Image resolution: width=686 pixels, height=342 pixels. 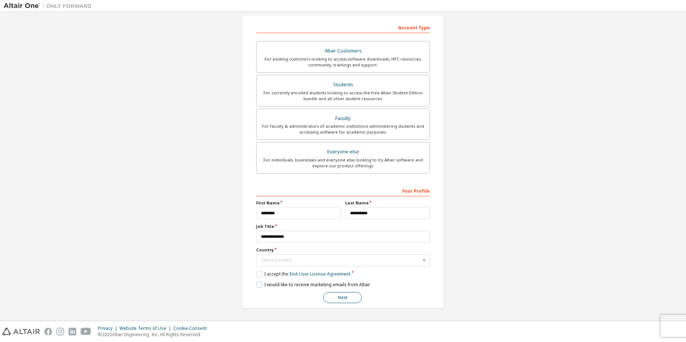 I want to click on div: For currently enrolled students looking to access the free Altair Student Edition bundle and all ..., so click(x=343, y=96).